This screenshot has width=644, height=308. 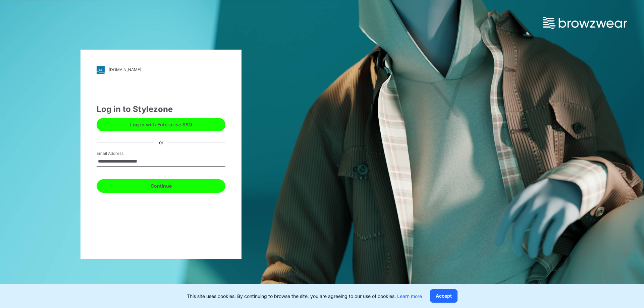 I want to click on div: or, so click(x=161, y=142).